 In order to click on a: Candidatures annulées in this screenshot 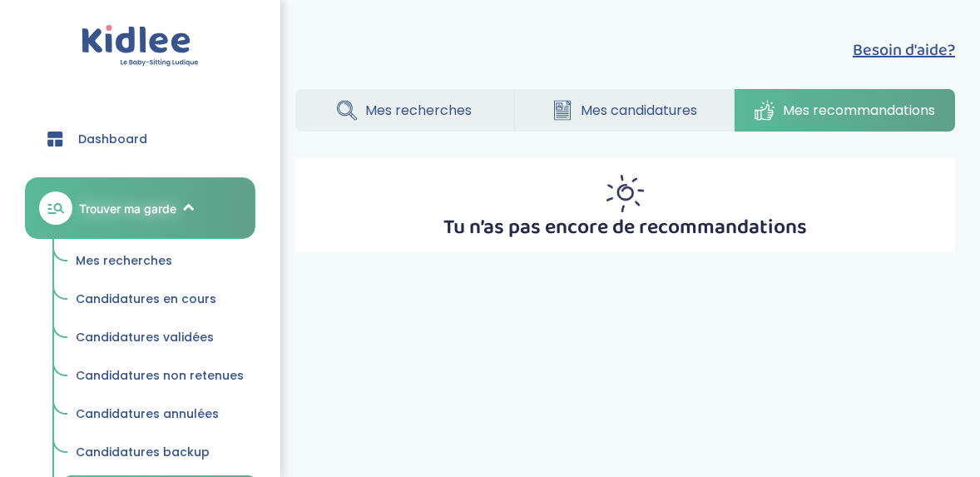, I will do `click(160, 414)`.